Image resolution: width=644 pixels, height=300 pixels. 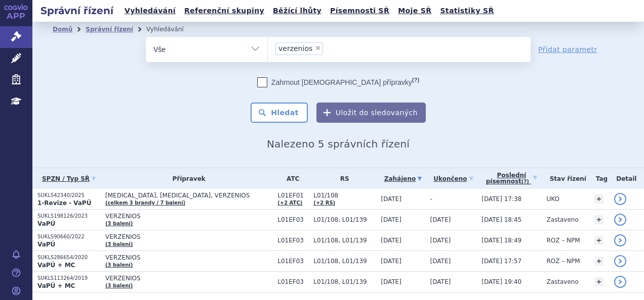 What do you see at coordinates (69, 258) in the screenshot?
I see `p: SUKLS286654/2020` at bounding box center [69, 258].